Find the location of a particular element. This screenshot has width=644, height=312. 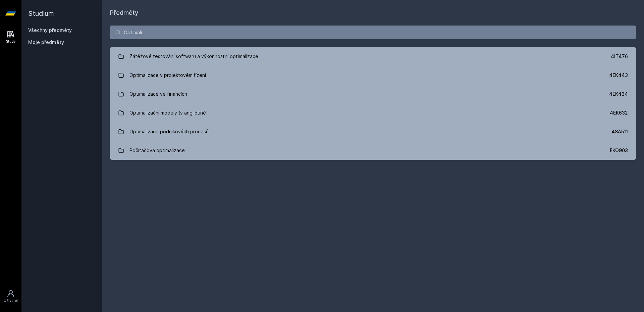

div: Optimalizační modely (v angličtině) is located at coordinates (169, 113).